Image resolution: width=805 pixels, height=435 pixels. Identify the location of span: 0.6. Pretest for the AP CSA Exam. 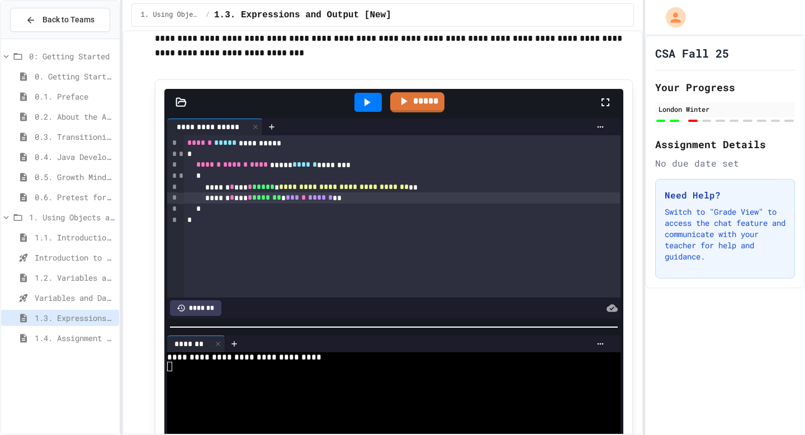
(74, 197).